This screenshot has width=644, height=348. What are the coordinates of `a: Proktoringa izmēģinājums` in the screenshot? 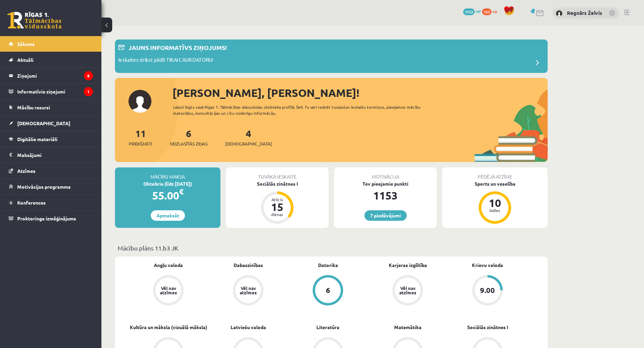 It's located at (51, 218).